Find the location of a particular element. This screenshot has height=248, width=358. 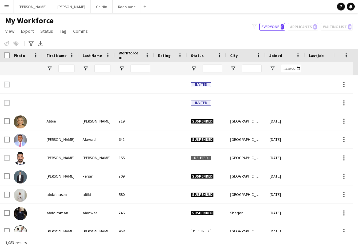

input: Joined Filter Input is located at coordinates (291, 69).